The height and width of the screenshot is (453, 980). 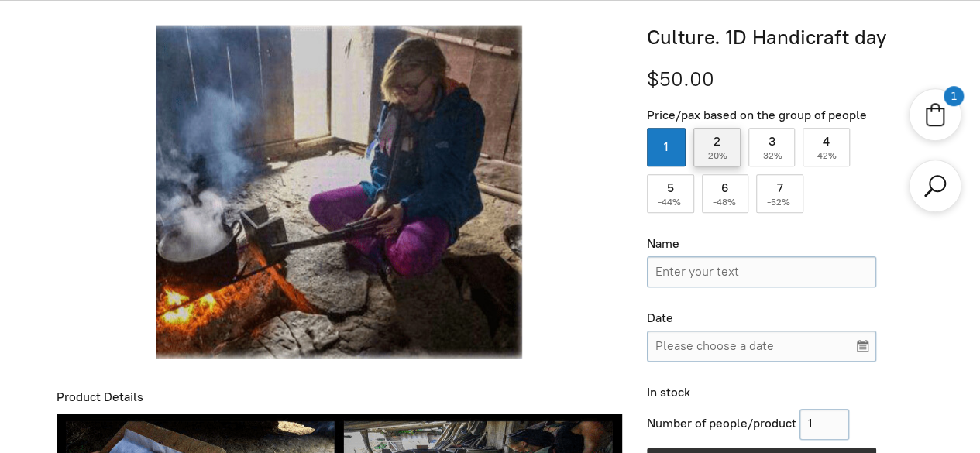 I want to click on span: -48%, so click(x=726, y=202).